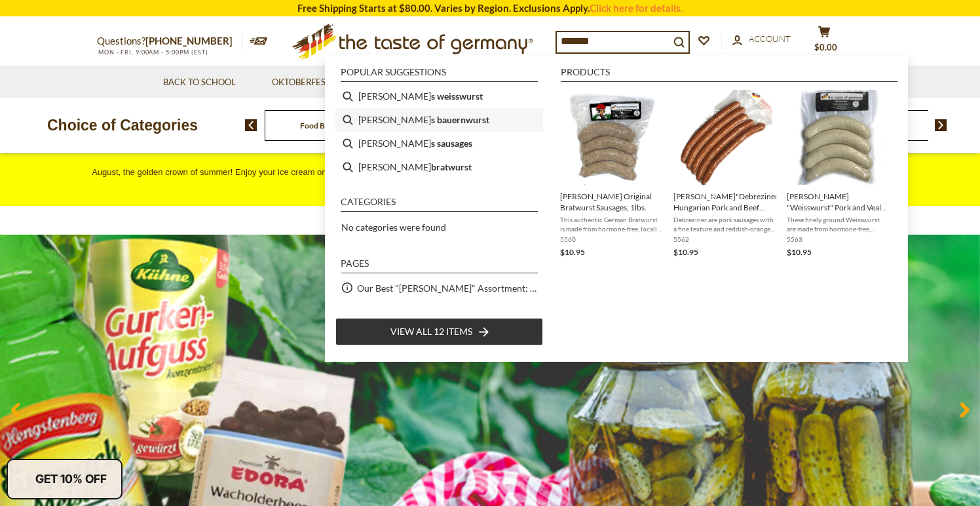 This screenshot has height=506, width=980. I want to click on span: 5563, so click(838, 239).